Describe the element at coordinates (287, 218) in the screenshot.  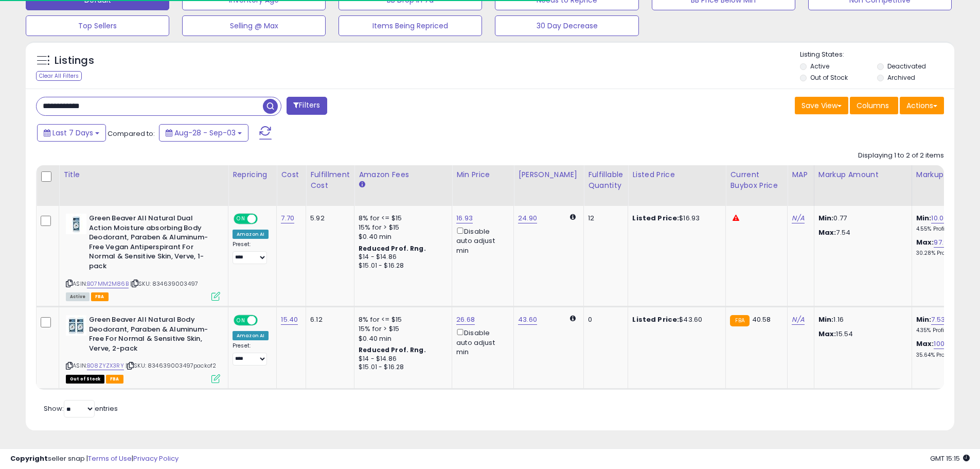
I see `a: 7.70` at that location.